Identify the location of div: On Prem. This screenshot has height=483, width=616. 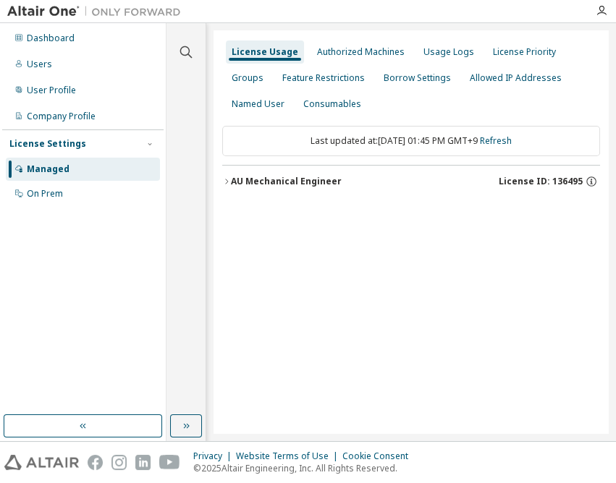
(45, 194).